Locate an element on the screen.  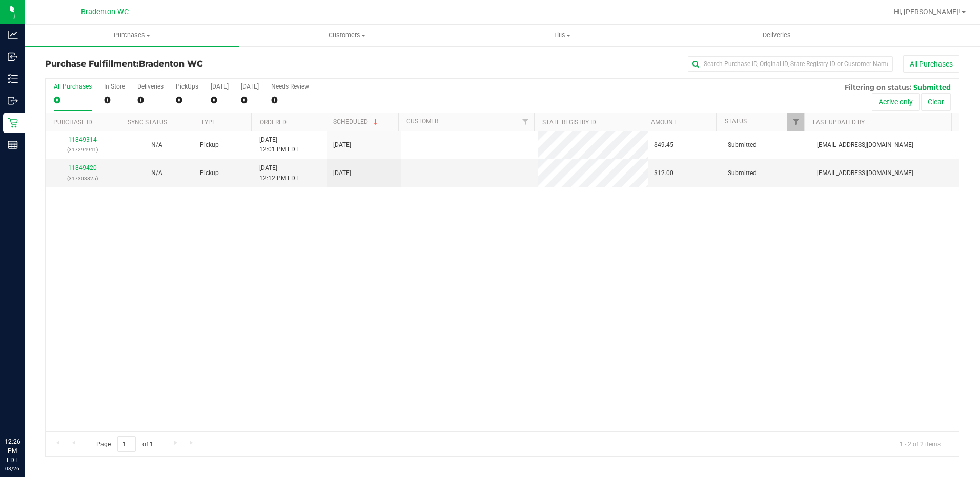
a: Tills is located at coordinates (561, 35).